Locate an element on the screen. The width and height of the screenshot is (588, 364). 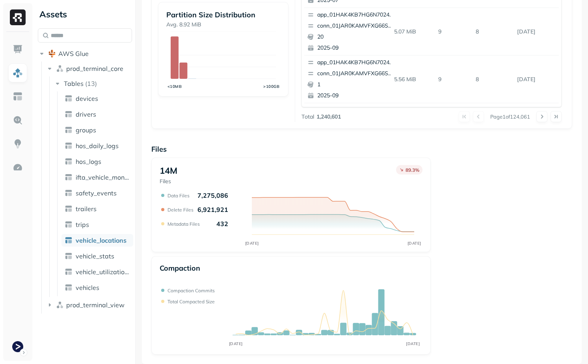
span: vehicles is located at coordinates (88, 287).